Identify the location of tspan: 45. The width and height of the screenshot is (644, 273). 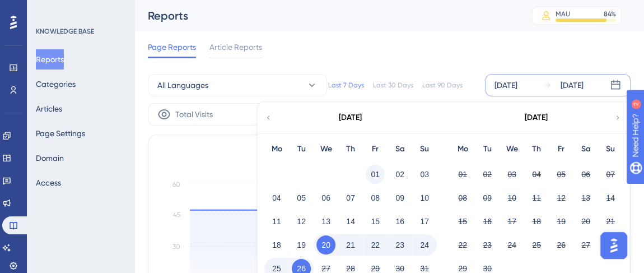
(176, 215).